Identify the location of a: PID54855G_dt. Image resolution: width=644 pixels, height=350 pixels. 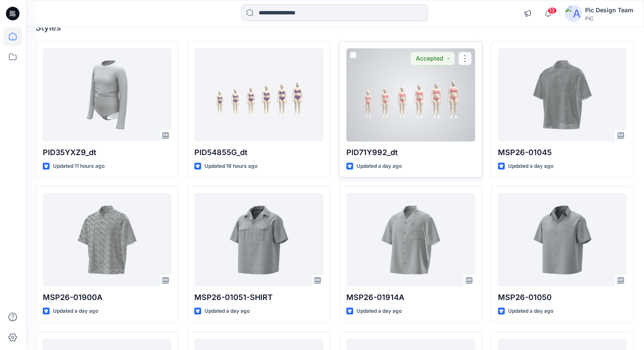
(259, 95).